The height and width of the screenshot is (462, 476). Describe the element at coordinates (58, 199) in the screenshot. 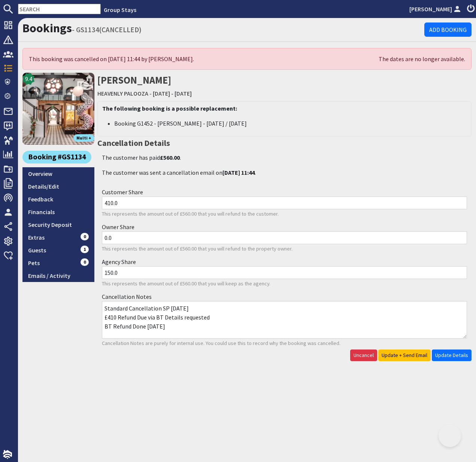

I see `a: Feedback` at that location.